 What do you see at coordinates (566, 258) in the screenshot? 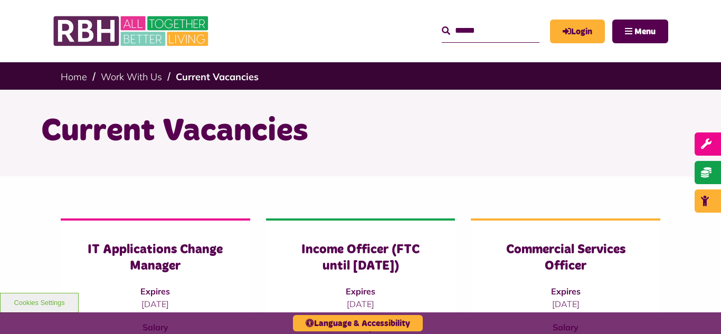
I see `h3: Commercial Services Officer` at bounding box center [566, 258].